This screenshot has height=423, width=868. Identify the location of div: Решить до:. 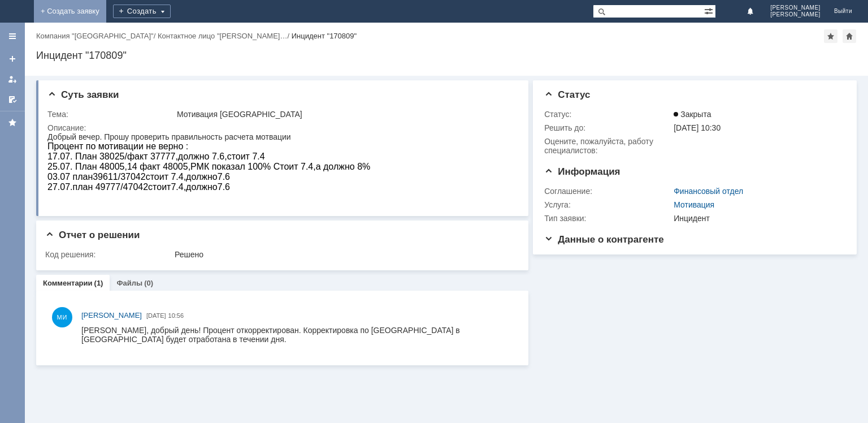
(607, 127).